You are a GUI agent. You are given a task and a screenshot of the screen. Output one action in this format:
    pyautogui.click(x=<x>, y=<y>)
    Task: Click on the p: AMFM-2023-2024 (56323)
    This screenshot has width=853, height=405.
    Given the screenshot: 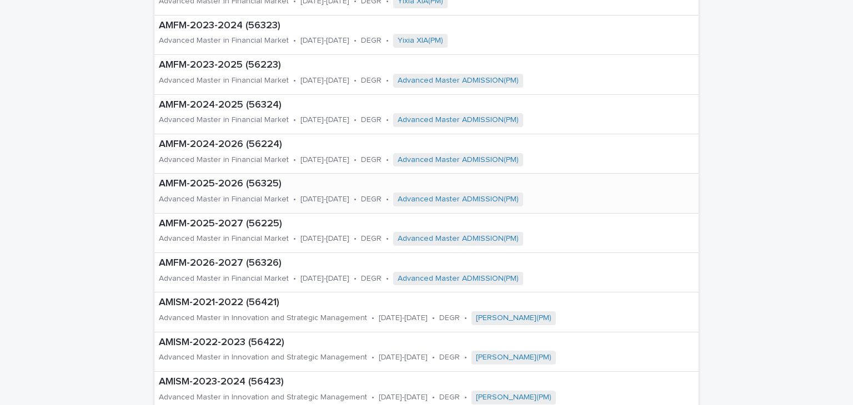 What is the action you would take?
    pyautogui.click(x=365, y=26)
    